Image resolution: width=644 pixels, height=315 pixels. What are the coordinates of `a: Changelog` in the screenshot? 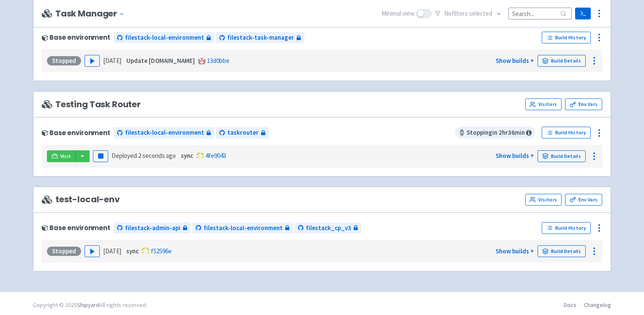 It's located at (597, 305).